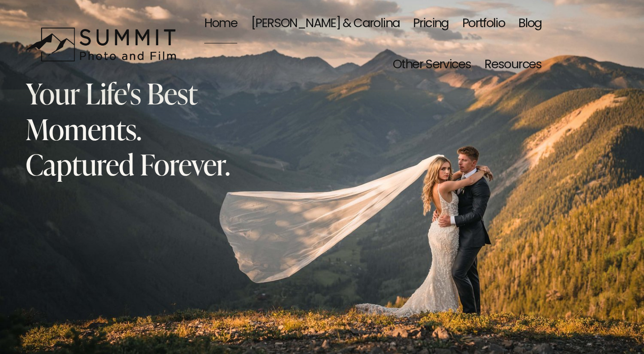  I want to click on span: Other Services, so click(431, 65).